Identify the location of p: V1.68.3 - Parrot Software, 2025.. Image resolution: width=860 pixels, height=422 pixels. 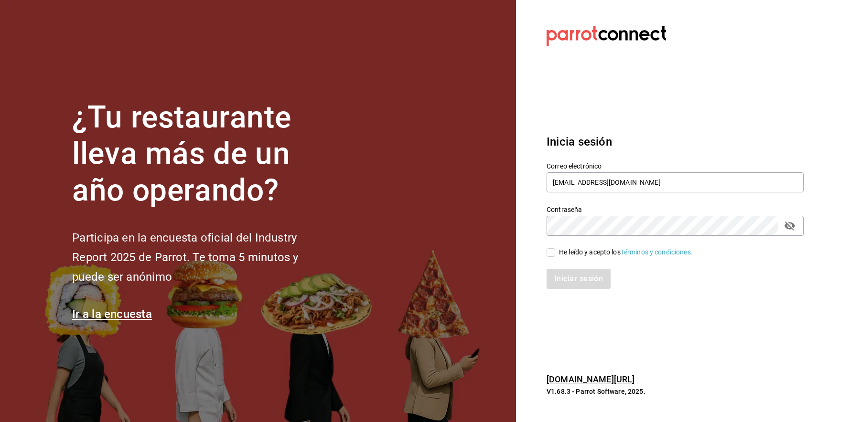
(675, 392).